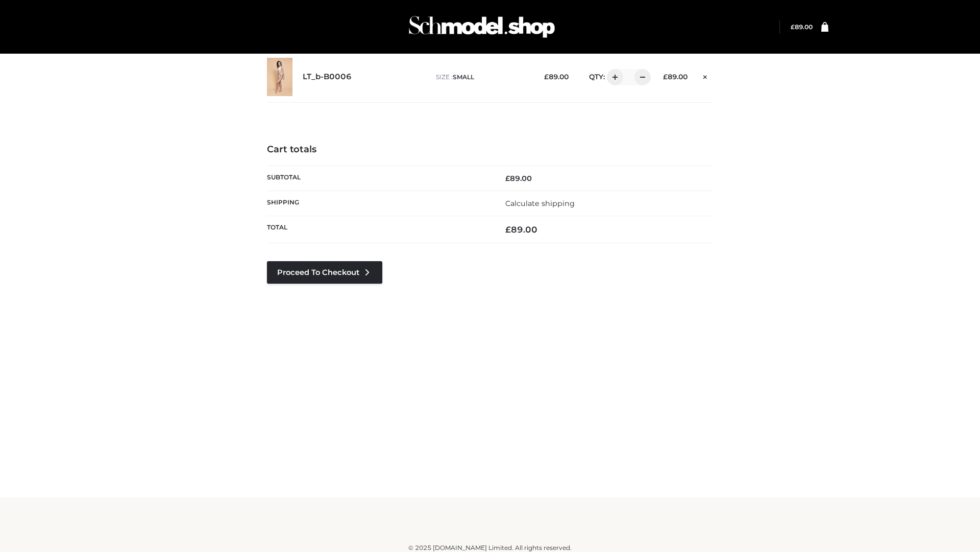 The height and width of the screenshot is (552, 980). What do you see at coordinates (378, 203) in the screenshot?
I see `th: Shipping` at bounding box center [378, 203].